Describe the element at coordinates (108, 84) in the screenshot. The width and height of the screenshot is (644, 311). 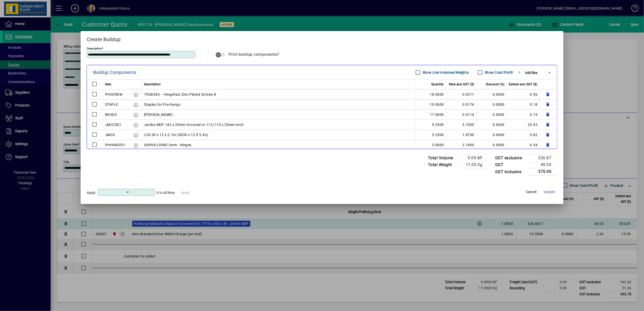
I see `span: Item` at that location.